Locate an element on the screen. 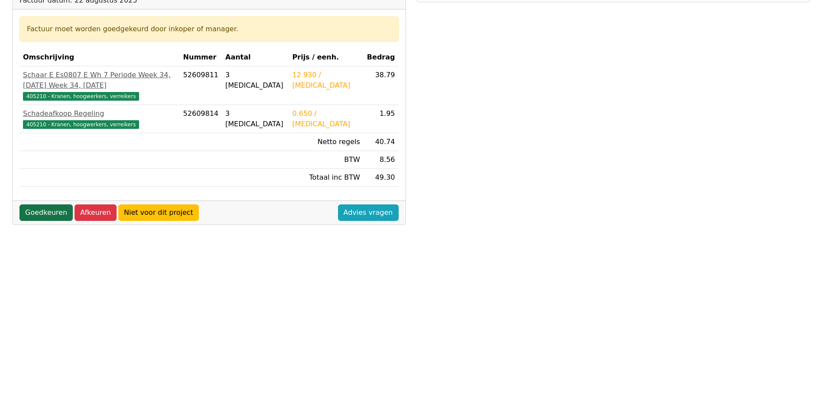 The image size is (822, 401). td: 1.95 is located at coordinates (381, 119).